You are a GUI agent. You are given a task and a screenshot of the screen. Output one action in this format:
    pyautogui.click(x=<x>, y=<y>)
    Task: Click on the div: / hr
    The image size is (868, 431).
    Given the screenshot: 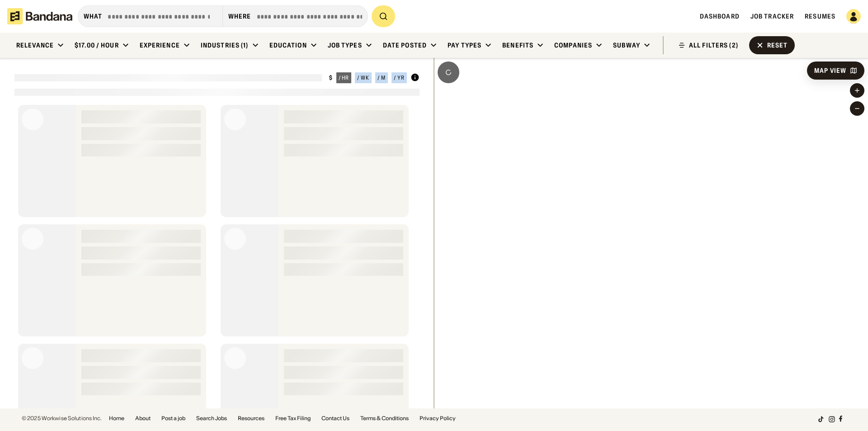 What is the action you would take?
    pyautogui.click(x=344, y=78)
    